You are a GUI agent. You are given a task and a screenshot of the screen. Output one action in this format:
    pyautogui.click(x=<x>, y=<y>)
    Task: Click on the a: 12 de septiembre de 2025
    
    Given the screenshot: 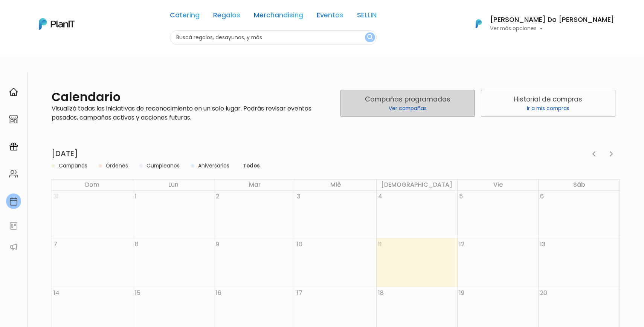 What is the action you would take?
    pyautogui.click(x=462, y=244)
    